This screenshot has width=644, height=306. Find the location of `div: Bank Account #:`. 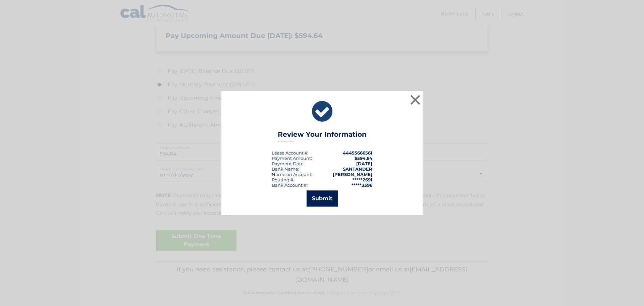

div: Bank Account #: is located at coordinates (290, 185).